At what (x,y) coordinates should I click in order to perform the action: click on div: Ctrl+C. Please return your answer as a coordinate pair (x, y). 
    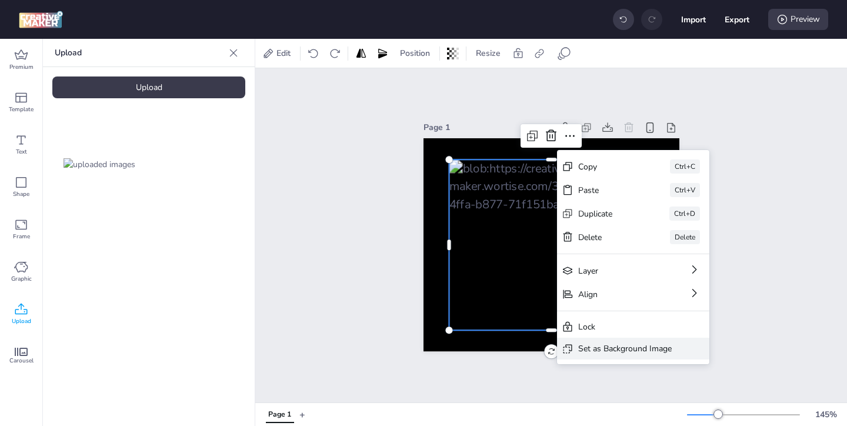
    Looking at the image, I should click on (685, 166).